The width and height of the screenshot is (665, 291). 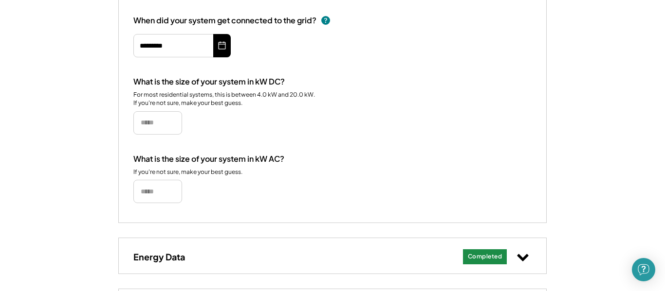 I want to click on div: If you're not sure, make your best guess., so click(x=188, y=172).